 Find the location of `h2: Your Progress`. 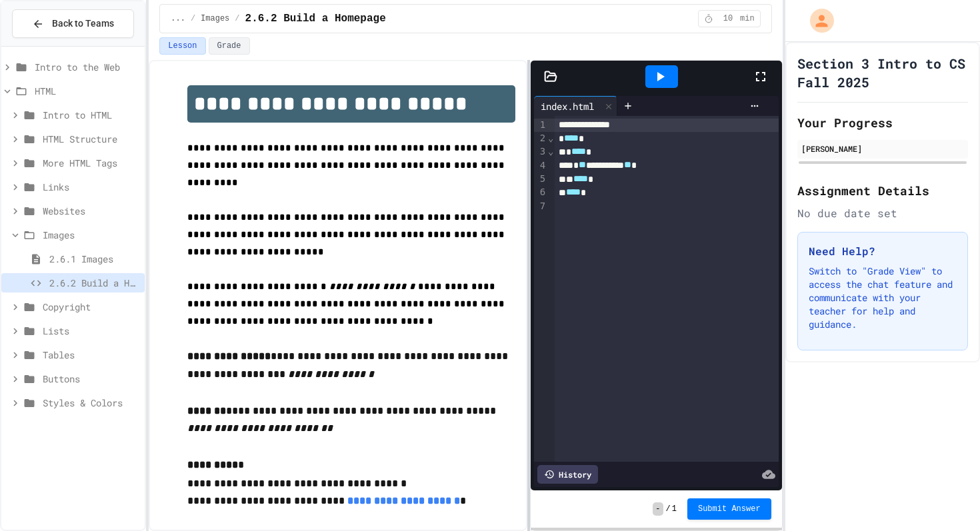

h2: Your Progress is located at coordinates (882, 123).